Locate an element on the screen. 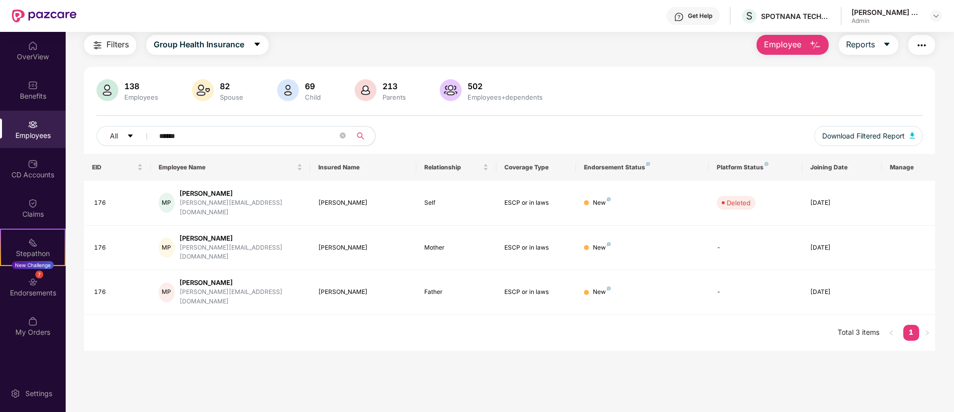 This screenshot has height=412, width=954. div: Parents is located at coordinates (394, 97).